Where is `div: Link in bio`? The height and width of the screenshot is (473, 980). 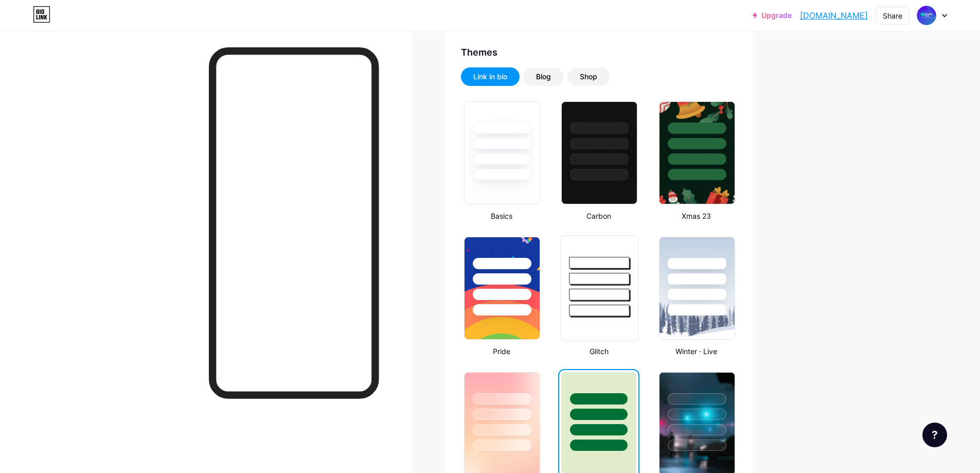 div: Link in bio is located at coordinates (490, 77).